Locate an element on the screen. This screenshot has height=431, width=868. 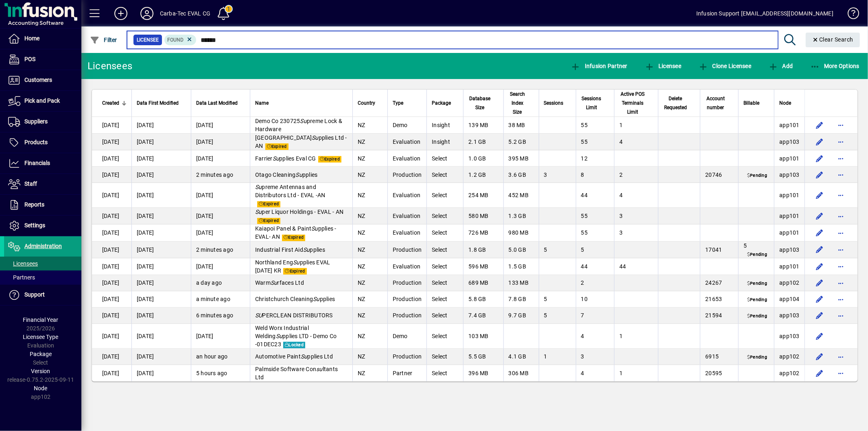
a: Reports is located at coordinates (43, 205).